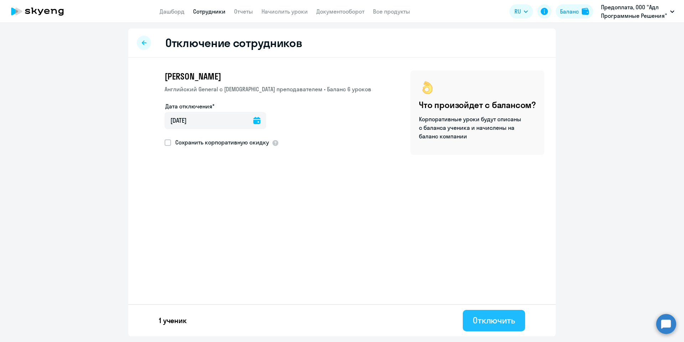  Describe the element at coordinates (569, 11) in the screenshot. I see `div: Баланс` at that location.